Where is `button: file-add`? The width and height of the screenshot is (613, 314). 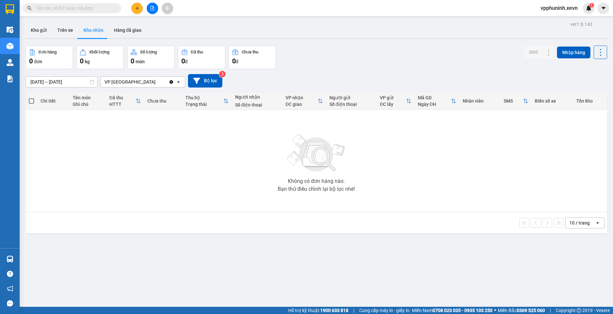
button: file-add is located at coordinates (152, 8).